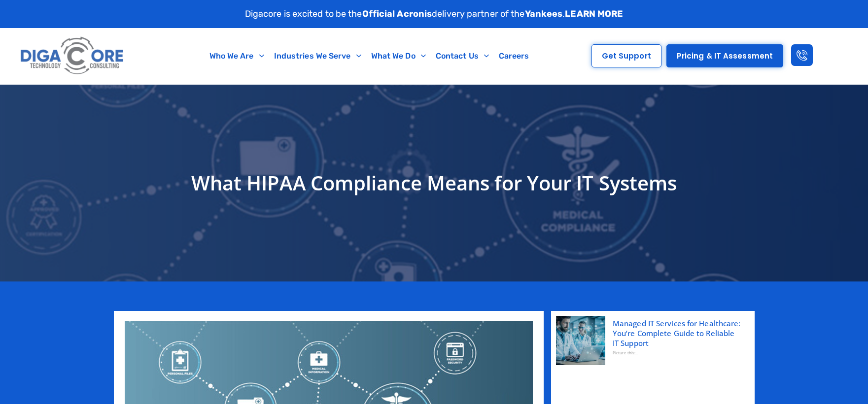 This screenshot has height=404, width=868. I want to click on span: Get Support, so click(627, 55).